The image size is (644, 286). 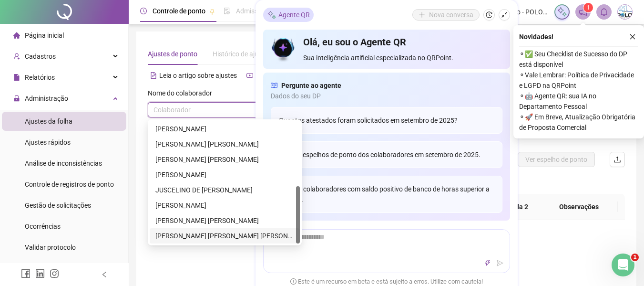 I want to click on span: Controle de registros de ponto, so click(x=69, y=184).